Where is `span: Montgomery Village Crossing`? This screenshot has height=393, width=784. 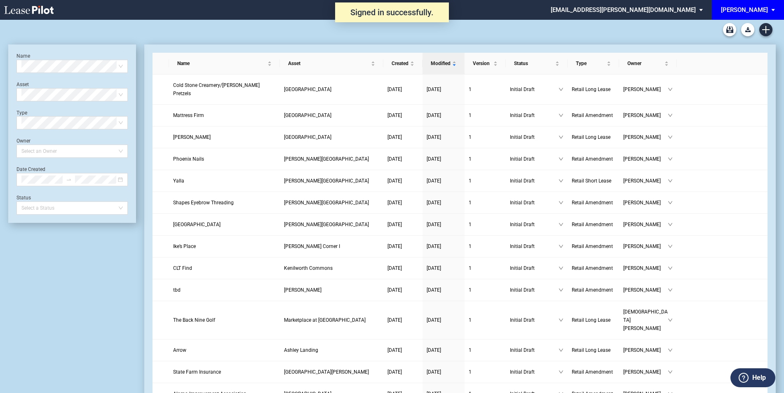 span: Montgomery Village Crossing is located at coordinates (326, 159).